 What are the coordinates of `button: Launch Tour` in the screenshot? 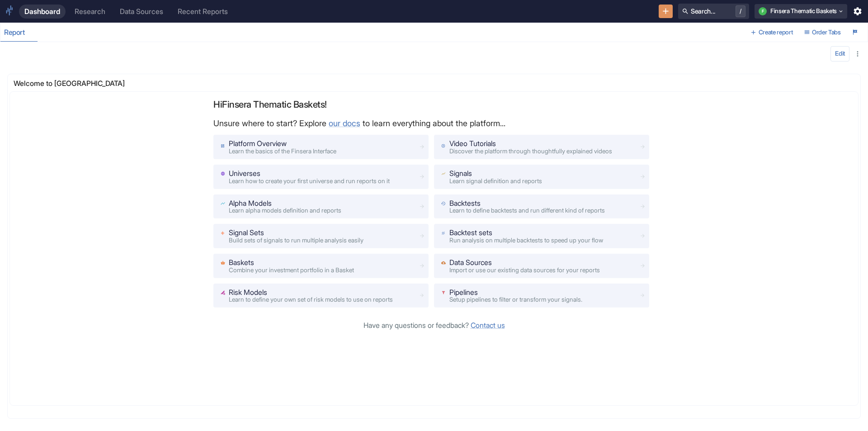 It's located at (855, 32).